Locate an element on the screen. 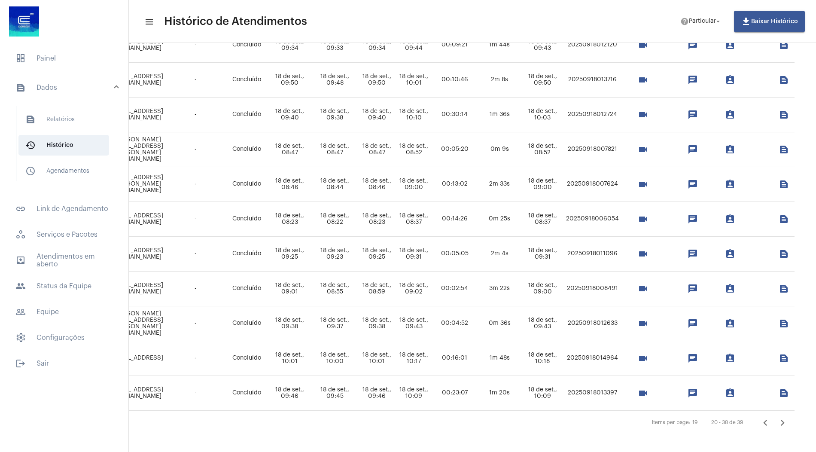 The image size is (816, 452). td: 20250918011096 is located at coordinates (592, 254).